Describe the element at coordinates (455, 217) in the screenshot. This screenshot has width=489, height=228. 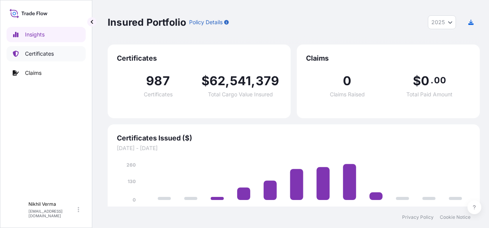
I see `a: Cookie Notice` at that location.